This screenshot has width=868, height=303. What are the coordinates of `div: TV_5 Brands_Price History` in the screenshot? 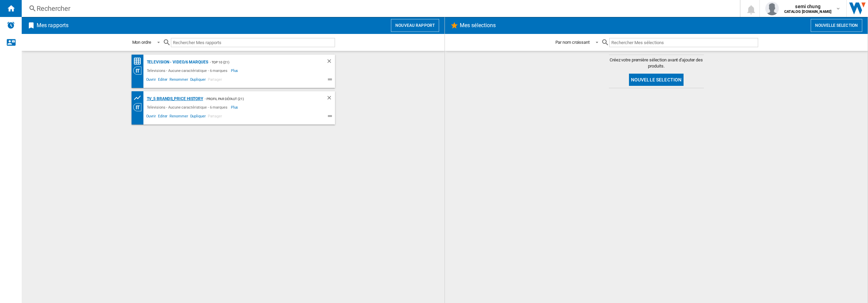 It's located at (174, 99).